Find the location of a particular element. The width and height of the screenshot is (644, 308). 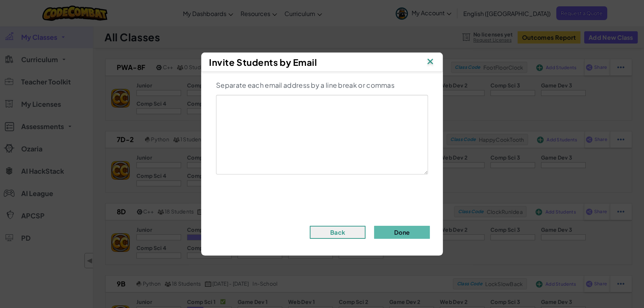

button: Done is located at coordinates (402, 232).